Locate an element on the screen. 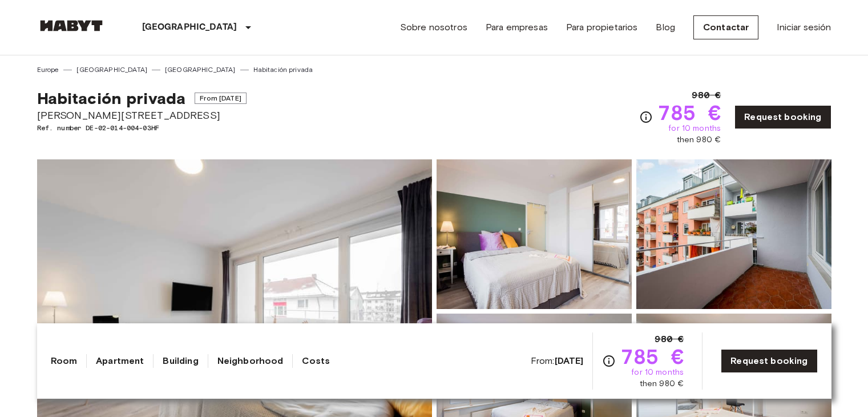 This screenshot has width=868, height=417. span: From: is located at coordinates (557, 361).